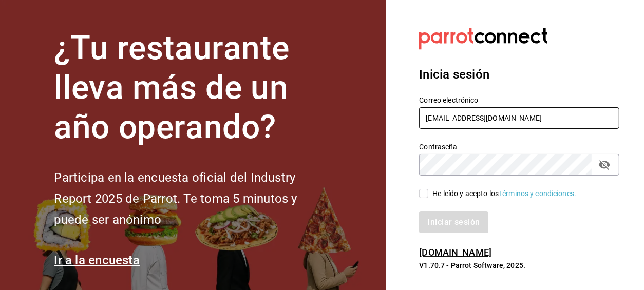  I want to click on p: V1.70.7 - Parrot Software, 2025., so click(519, 265).